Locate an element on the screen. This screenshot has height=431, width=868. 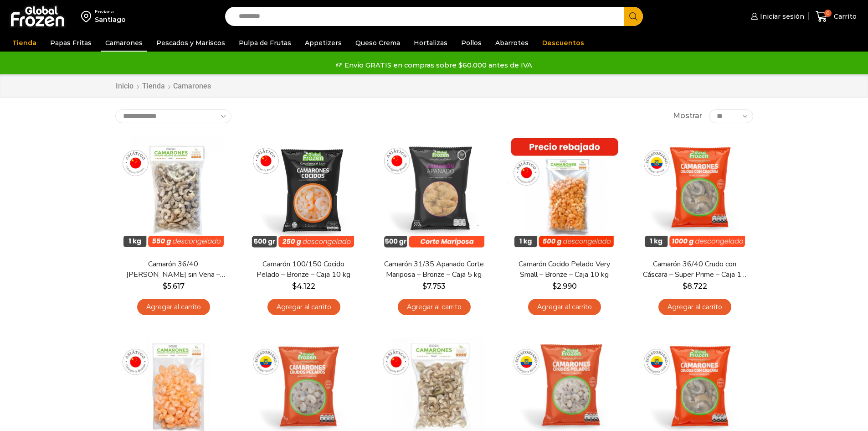
a: Agregar al carrito: “Camarón Cocido Pelado Very Small - Bronze - Caja 10 kg” is located at coordinates (565, 307).